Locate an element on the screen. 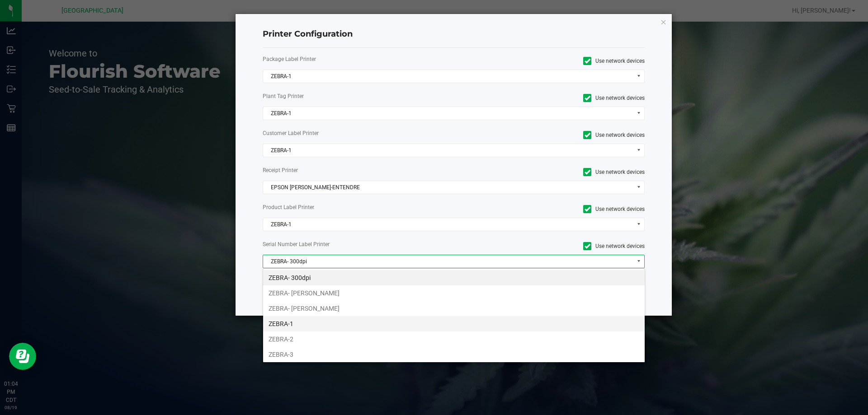  label: Package Label Printer is located at coordinates (355, 59).